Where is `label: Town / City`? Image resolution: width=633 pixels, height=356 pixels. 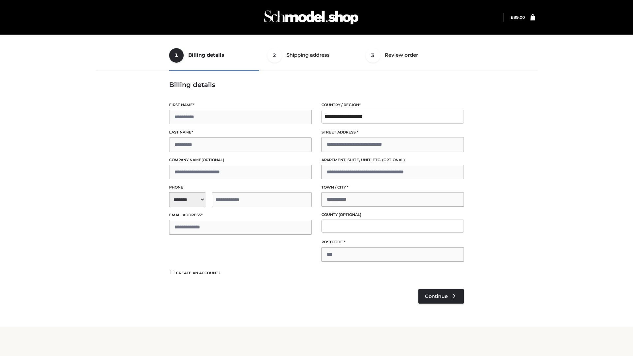 label: Town / City is located at coordinates (393, 187).